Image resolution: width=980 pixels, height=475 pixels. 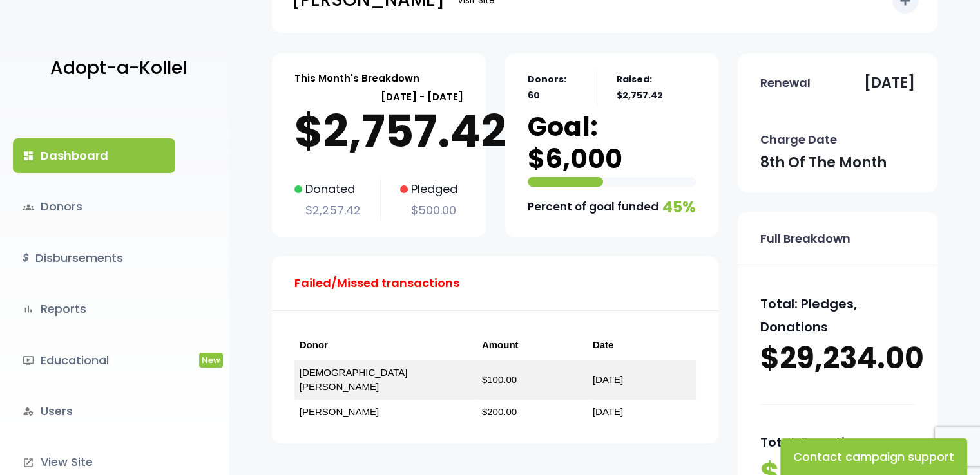 What do you see at coordinates (593, 207) in the screenshot?
I see `p: Percent of goal funded` at bounding box center [593, 207].